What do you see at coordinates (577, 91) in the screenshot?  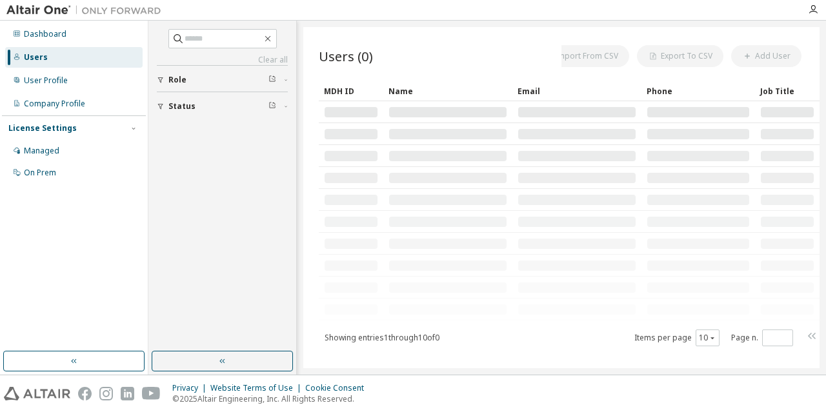 I see `div: Email` at bounding box center [577, 91].